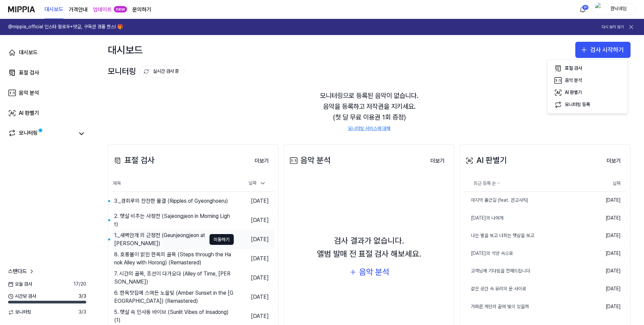 Image resolution: width=644 pixels, height=325 pixels. What do you see at coordinates (174, 220) in the screenshot?
I see `div: 2. 햇살 비추는 사정전 (Sajeongjeon in Morning Light)` at bounding box center [174, 220].